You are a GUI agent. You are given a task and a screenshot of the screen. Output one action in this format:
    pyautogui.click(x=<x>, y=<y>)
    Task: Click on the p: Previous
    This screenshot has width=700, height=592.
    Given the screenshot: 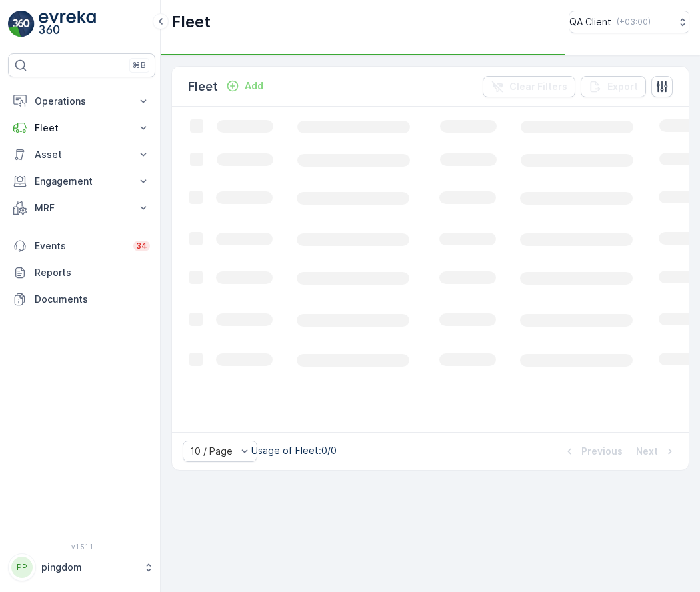 What is the action you would take?
    pyautogui.click(x=602, y=451)
    